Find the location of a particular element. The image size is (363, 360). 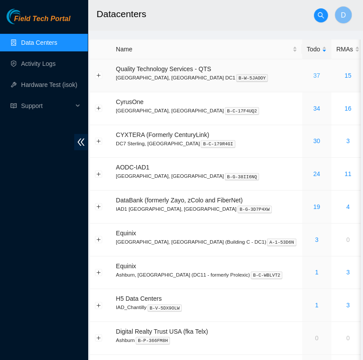

a: Akamai TechnologiesField Tech Portal is located at coordinates (38, 21).